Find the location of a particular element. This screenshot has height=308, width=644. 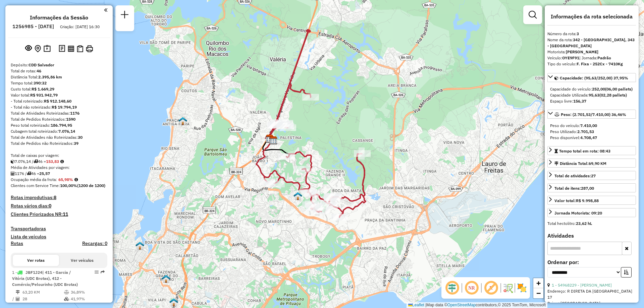

div: Total de Atividades não Roteirizadas: is located at coordinates (59, 137).